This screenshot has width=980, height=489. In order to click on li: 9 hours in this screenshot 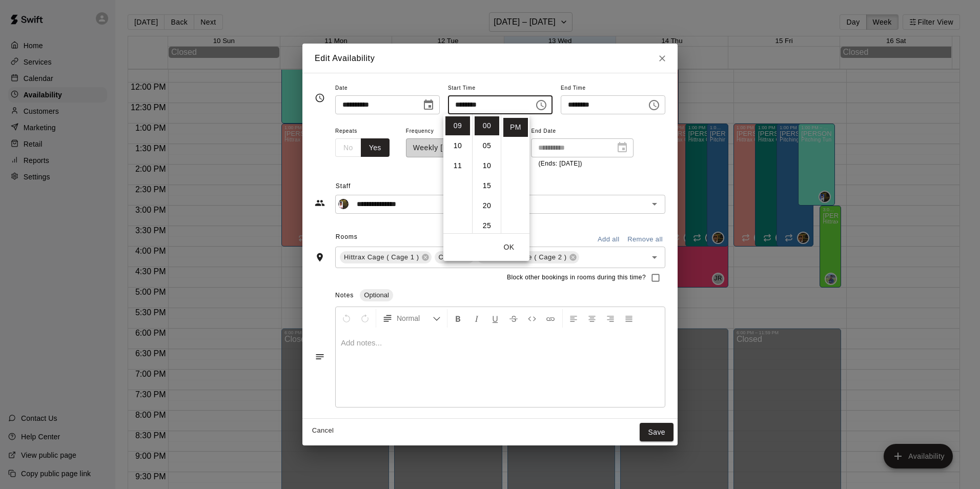, I will do `click(458, 126)`.